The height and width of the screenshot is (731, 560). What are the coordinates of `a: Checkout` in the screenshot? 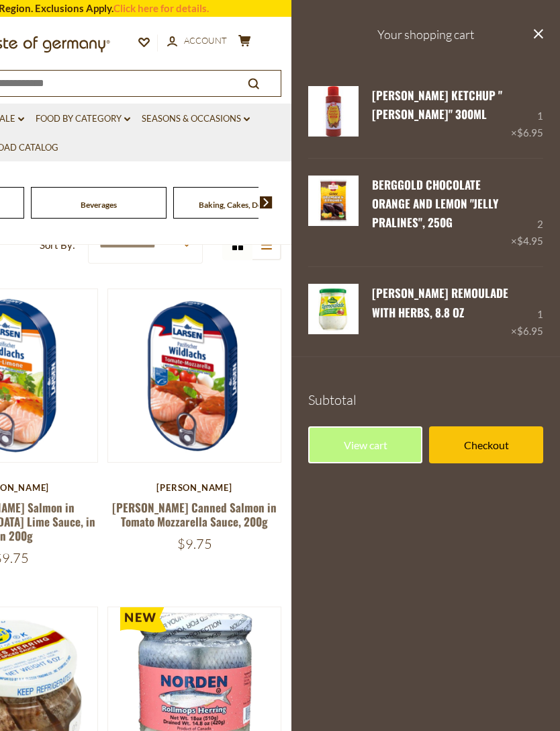 It's located at (486, 445).